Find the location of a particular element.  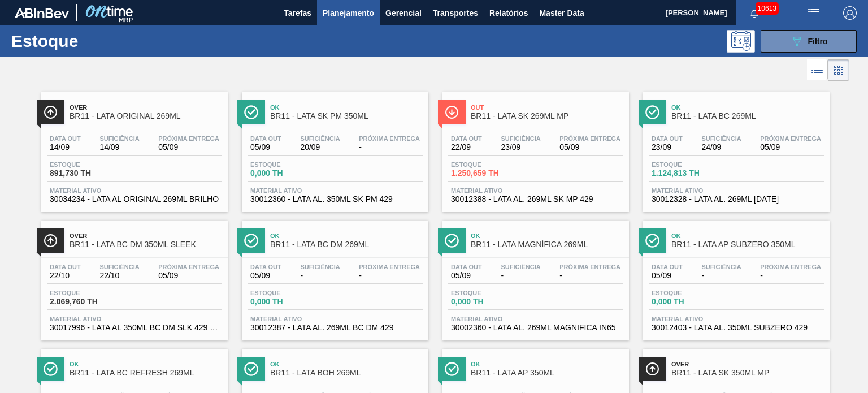

span: BR11 - LATA BC 269ML is located at coordinates (748, 116).